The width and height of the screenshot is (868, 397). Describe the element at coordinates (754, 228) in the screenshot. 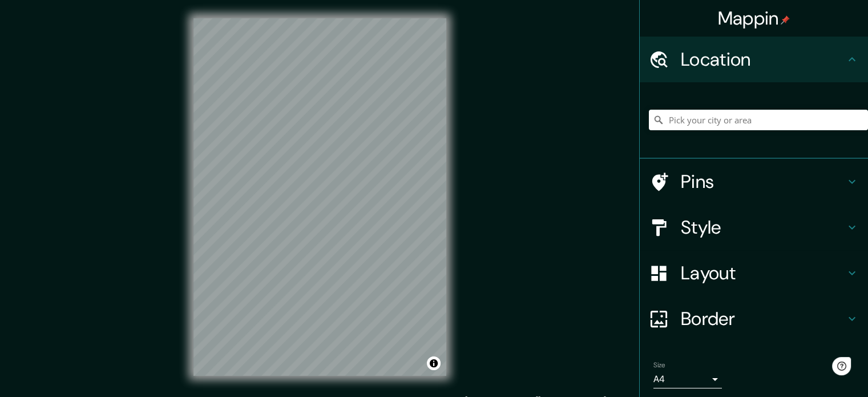

I see `div: Style` at that location.